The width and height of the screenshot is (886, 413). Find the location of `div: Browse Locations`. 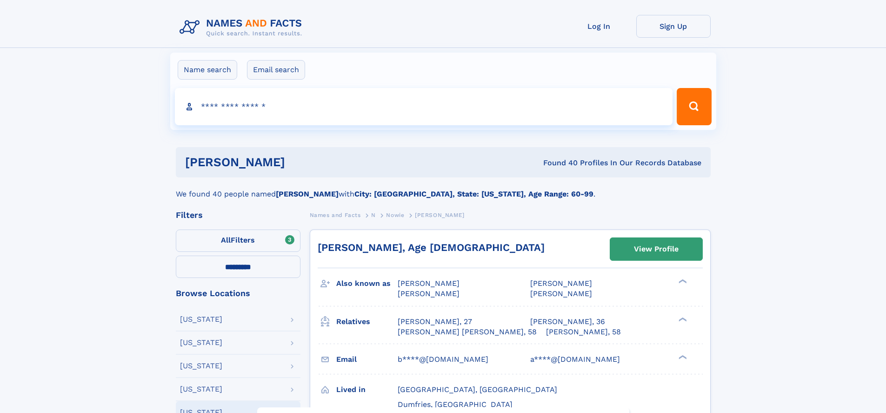

div: Browse Locations is located at coordinates (238, 293).